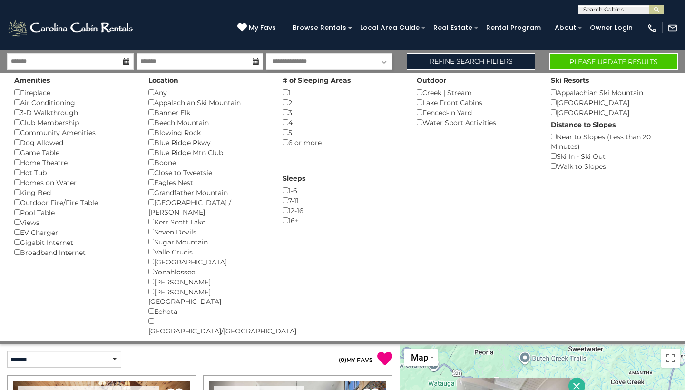 The image size is (685, 390). I want to click on img: White-1-2.png, so click(71, 28).